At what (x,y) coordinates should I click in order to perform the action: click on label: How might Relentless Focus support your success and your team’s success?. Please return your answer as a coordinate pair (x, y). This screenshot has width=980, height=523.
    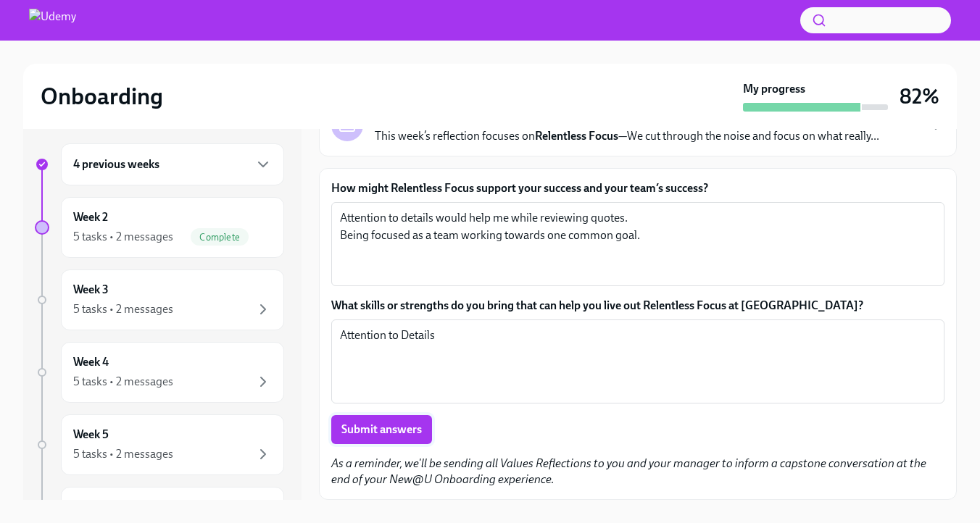
    Looking at the image, I should click on (638, 189).